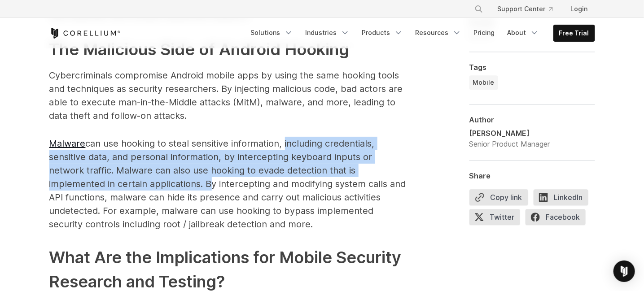  I want to click on button: Copy link, so click(499, 198).